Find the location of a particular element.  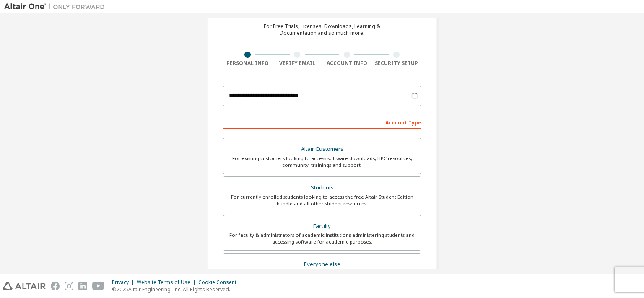

div: For existing customers looking to access software downloads, HPC resources, community, trainings ... is located at coordinates (322, 162).